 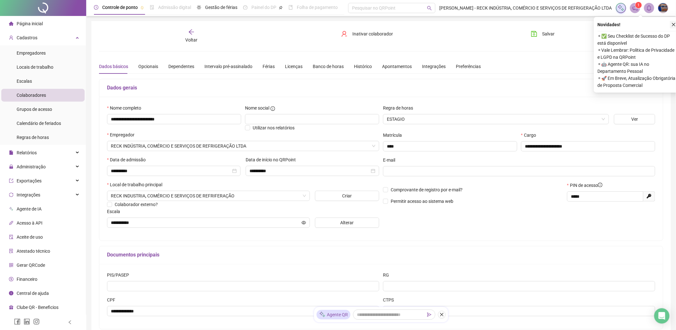 What do you see at coordinates (221, 7) in the screenshot?
I see `span: Gestão de férias` at bounding box center [221, 7].